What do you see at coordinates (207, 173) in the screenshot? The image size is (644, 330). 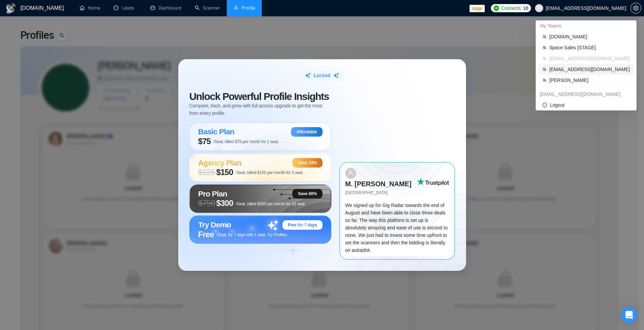 I see `span: $ 225` at bounding box center [207, 173].